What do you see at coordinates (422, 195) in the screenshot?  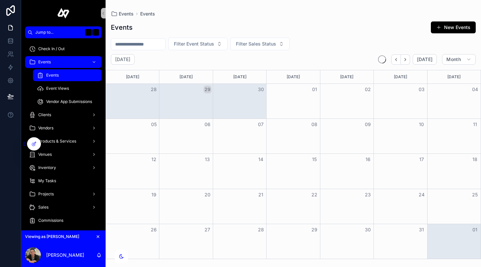 I see `button: 24` at bounding box center [422, 195].